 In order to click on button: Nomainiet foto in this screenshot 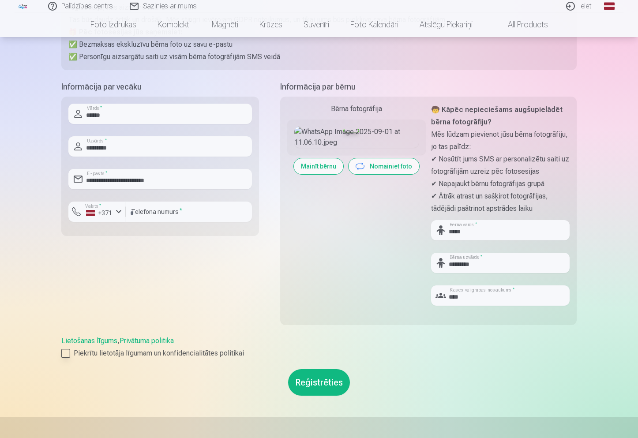, I will do `click(384, 166)`.